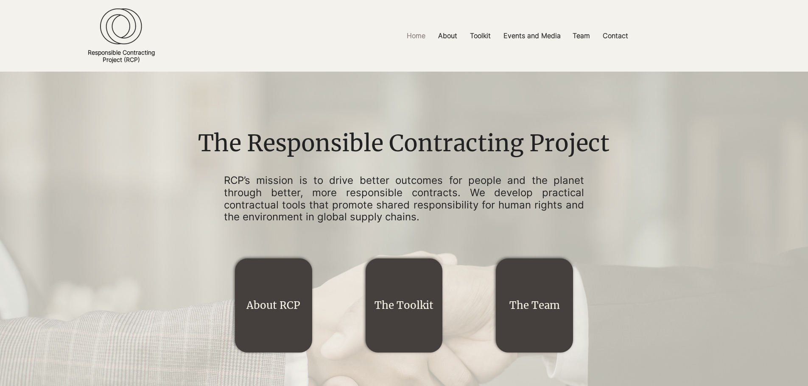 The image size is (808, 386). I want to click on p: About, so click(447, 36).